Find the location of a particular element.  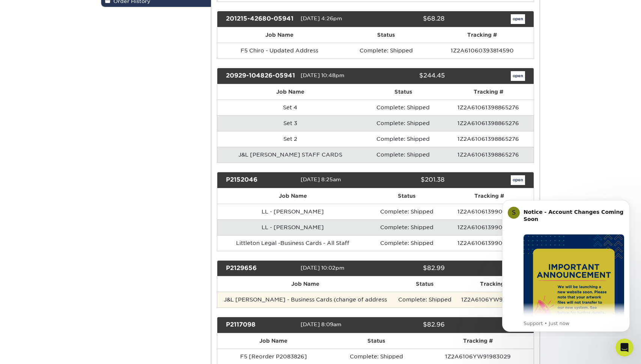

div: message notification from Support, Just now. Notice - Account Changes Coming Soon ​ Past Order Fi... is located at coordinates (75, 73).